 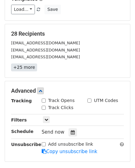 What do you see at coordinates (21, 101) in the screenshot?
I see `strong: Tracking` at bounding box center [21, 101].